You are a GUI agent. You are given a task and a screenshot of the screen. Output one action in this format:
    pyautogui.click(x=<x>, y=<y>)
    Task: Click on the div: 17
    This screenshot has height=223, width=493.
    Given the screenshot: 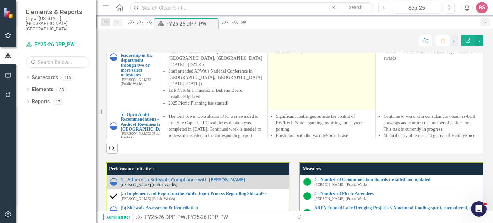 What is the action you would take?
    pyautogui.click(x=58, y=102)
    